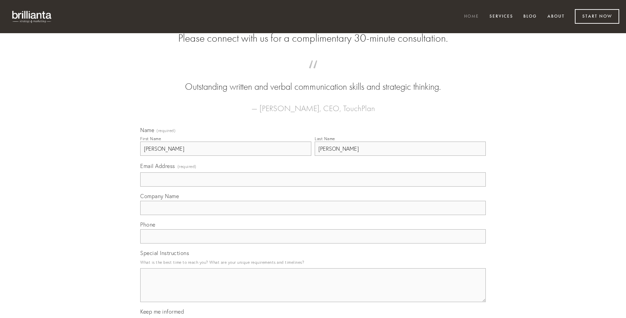 The width and height of the screenshot is (626, 318). What do you see at coordinates (597, 16) in the screenshot?
I see `a: Start Now` at bounding box center [597, 16].